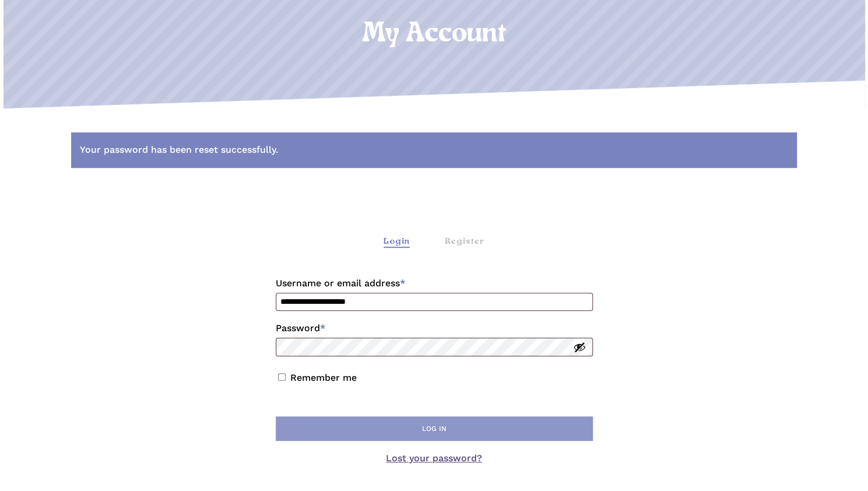 The width and height of the screenshot is (868, 491). What do you see at coordinates (579, 347) in the screenshot?
I see `button: Show password` at bounding box center [579, 347].